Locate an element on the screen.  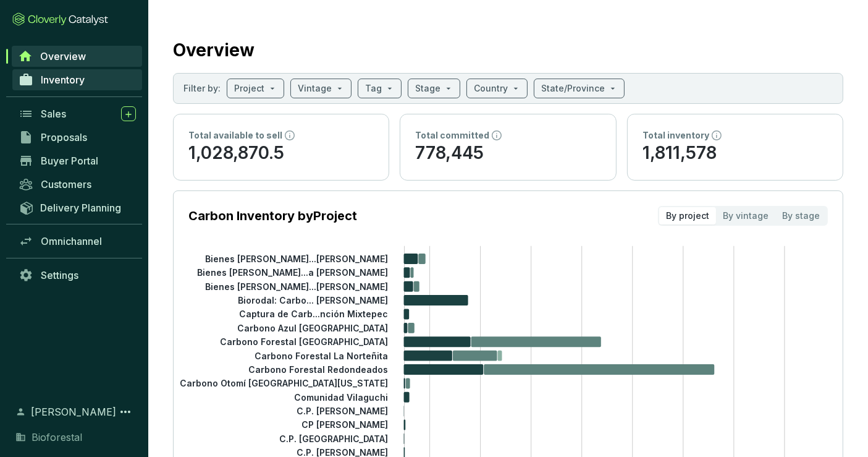
tspan: Captura de Carb...nción Mixtepec is located at coordinates (313, 313).